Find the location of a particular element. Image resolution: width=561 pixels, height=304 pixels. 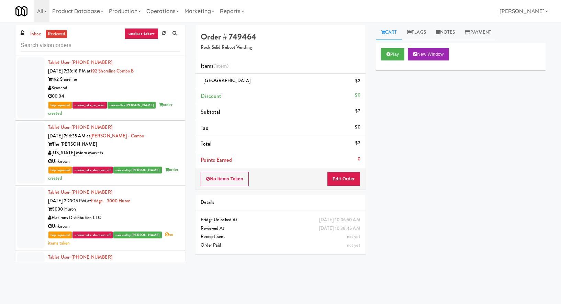

div: 0 is located at coordinates (359, 159).